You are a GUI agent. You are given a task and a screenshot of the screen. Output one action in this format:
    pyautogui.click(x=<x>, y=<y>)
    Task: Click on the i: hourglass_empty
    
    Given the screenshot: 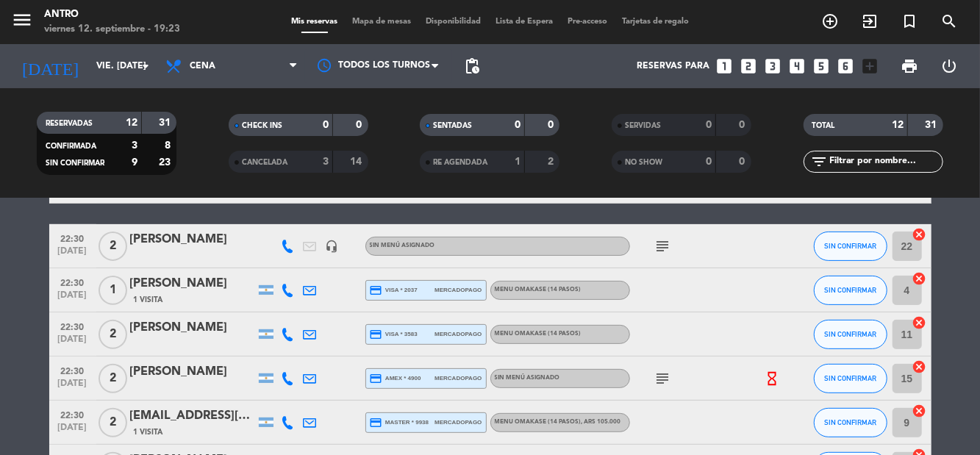 What is the action you would take?
    pyautogui.click(x=772, y=379)
    